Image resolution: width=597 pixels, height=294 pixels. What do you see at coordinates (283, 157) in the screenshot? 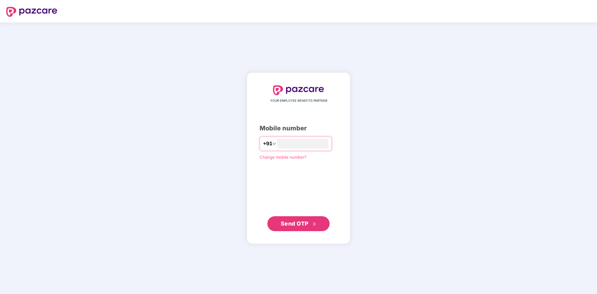
I see `span: Change mobile number?` at bounding box center [283, 157].